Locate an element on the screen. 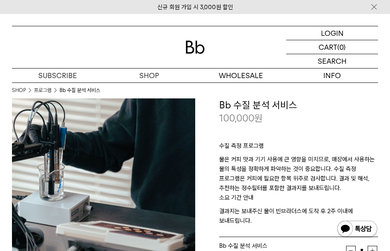  p: WHOLESALE is located at coordinates (241, 75).